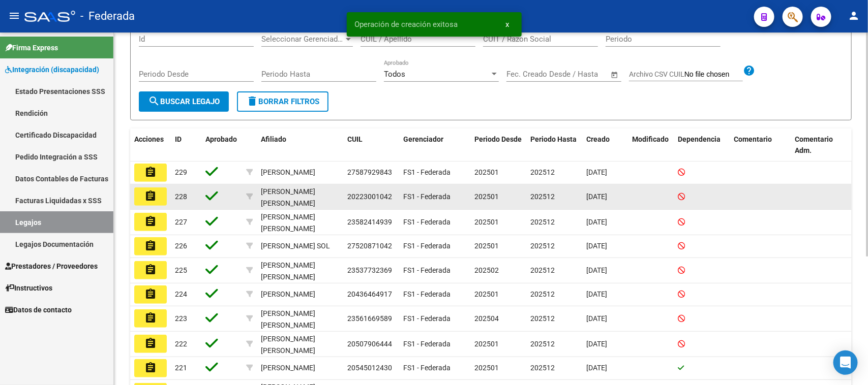  I want to click on span: Instructivos, so click(29, 288).